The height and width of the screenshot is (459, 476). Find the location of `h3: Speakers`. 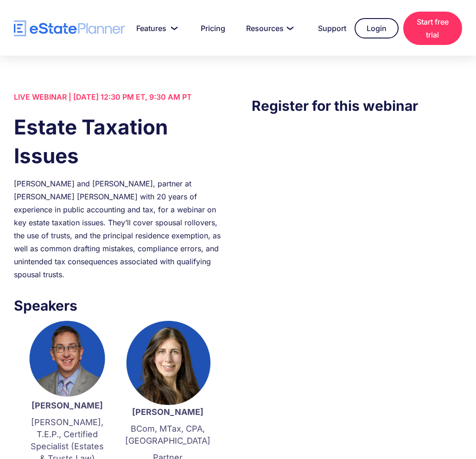

h3: Speakers is located at coordinates (119, 305).